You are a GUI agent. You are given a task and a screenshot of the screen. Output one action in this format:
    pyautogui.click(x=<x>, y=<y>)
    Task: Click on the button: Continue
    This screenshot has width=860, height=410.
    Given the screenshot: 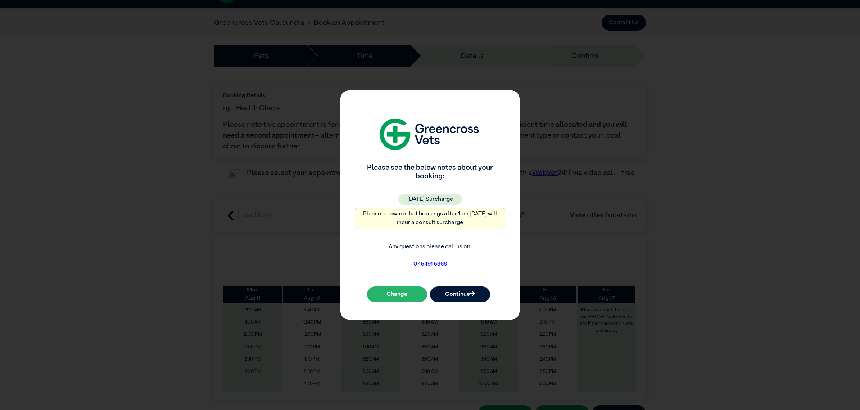 What is the action you would take?
    pyautogui.click(x=460, y=294)
    